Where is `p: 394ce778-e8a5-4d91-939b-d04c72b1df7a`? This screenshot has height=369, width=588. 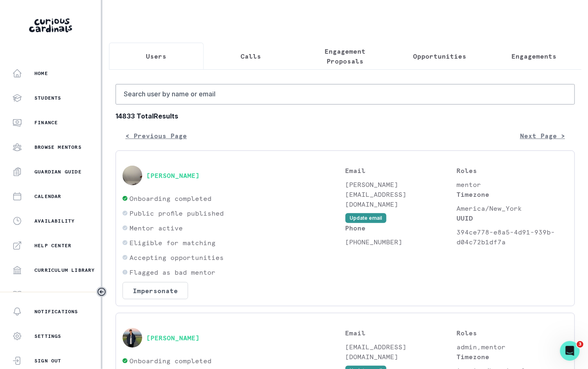 p: 394ce778-e8a5-4d91-939b-d04c72b1df7a is located at coordinates (512, 237).